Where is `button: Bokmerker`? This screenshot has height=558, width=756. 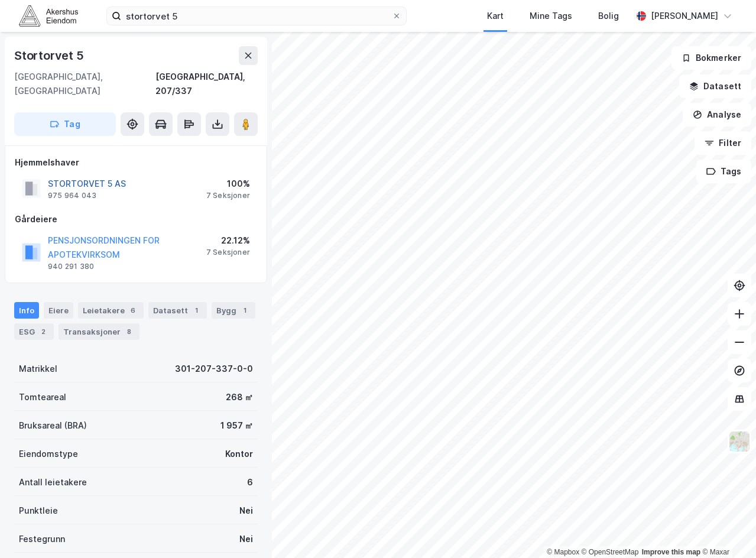
button: Bokmerker is located at coordinates (711, 58).